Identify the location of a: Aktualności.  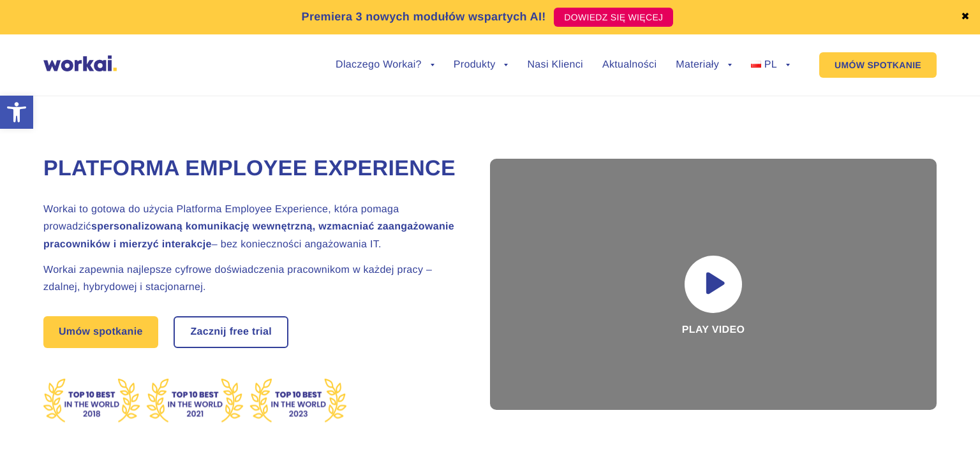
(629, 65).